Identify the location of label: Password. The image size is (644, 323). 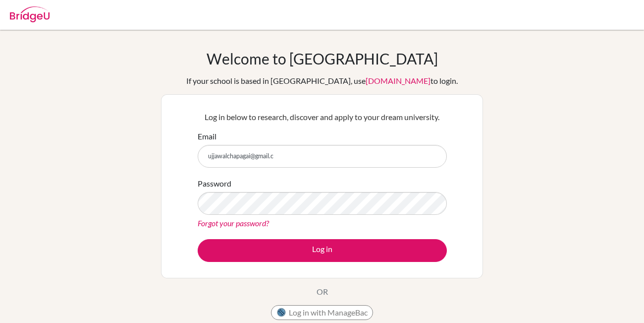
(215, 184).